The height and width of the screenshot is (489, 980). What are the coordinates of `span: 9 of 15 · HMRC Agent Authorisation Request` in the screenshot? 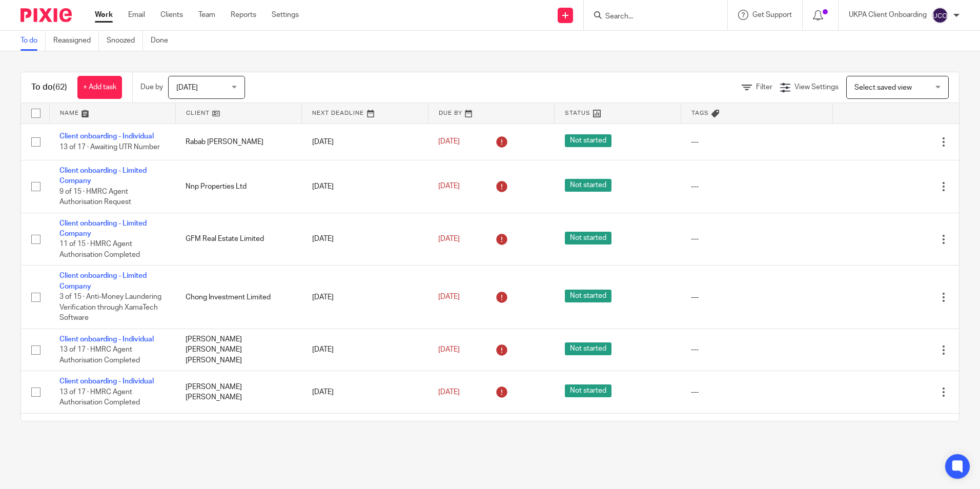 It's located at (95, 197).